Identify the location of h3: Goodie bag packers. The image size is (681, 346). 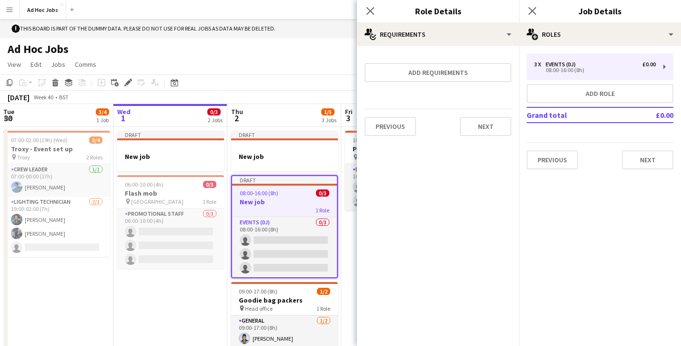
(285, 300).